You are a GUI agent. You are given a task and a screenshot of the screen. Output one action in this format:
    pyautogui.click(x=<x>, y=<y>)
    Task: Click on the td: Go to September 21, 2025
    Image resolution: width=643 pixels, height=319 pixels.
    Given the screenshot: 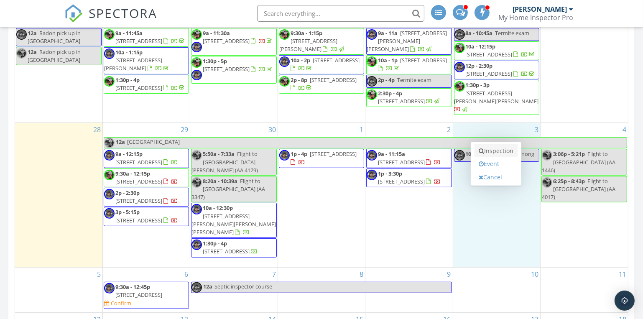 What is the action you would take?
    pyautogui.click(x=59, y=68)
    